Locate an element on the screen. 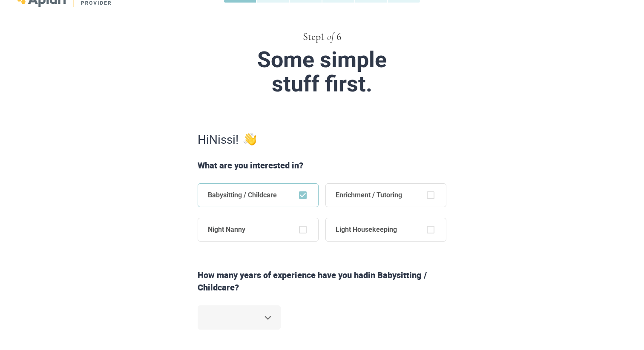  div: Some simple stuff first. is located at coordinates (322, 72).